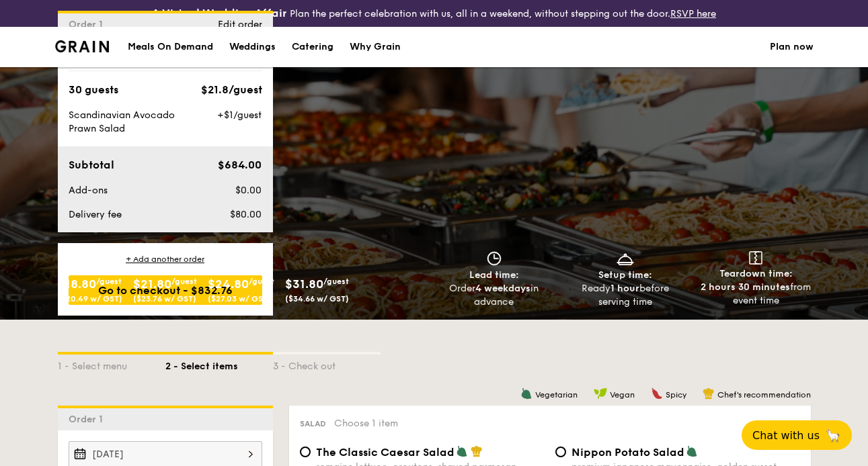 The image size is (868, 466). What do you see at coordinates (82, 47) in the screenshot?
I see `img: Grain` at bounding box center [82, 47].